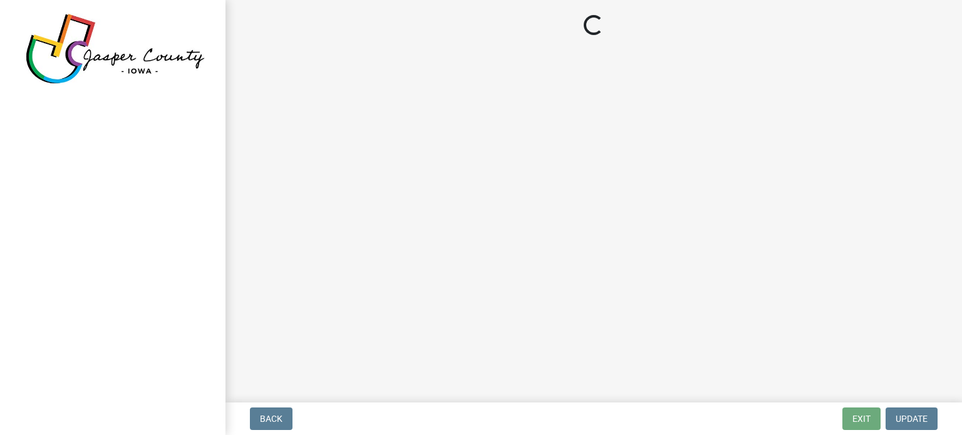  Describe the element at coordinates (862, 419) in the screenshot. I see `button: Exit` at that location.